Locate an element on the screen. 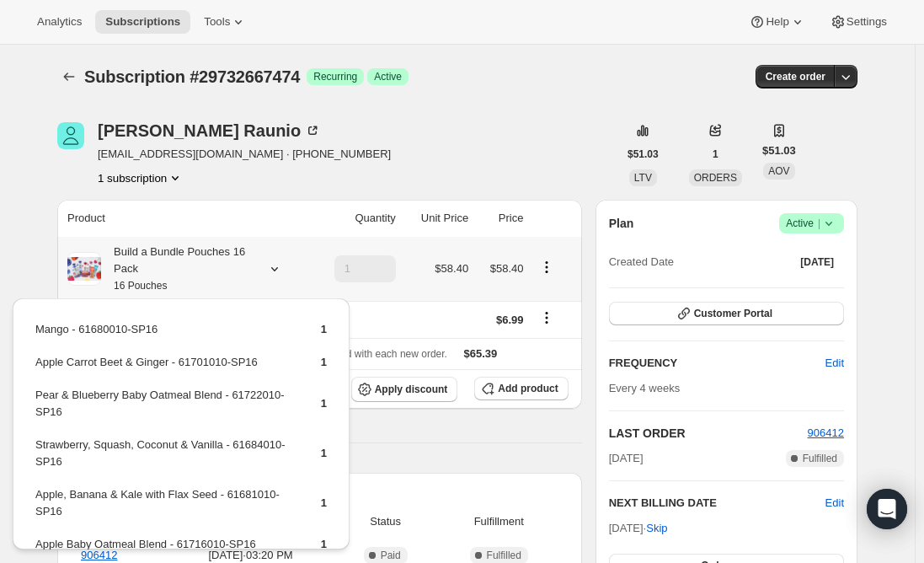 Image resolution: width=924 pixels, height=563 pixels. span: Tools is located at coordinates (217, 22).